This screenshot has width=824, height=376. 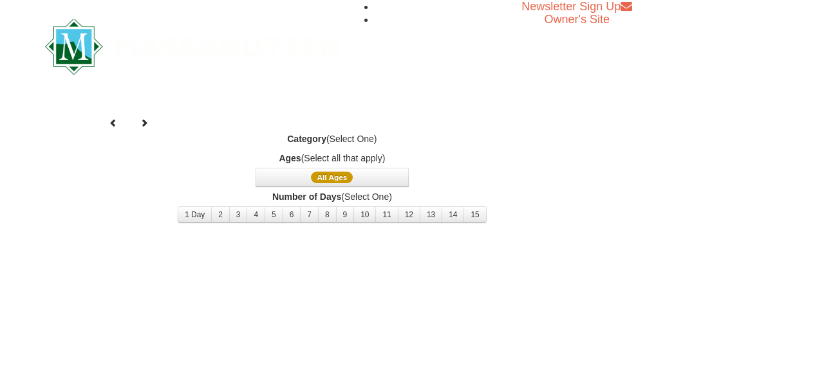 I want to click on span: All Ages, so click(x=331, y=178).